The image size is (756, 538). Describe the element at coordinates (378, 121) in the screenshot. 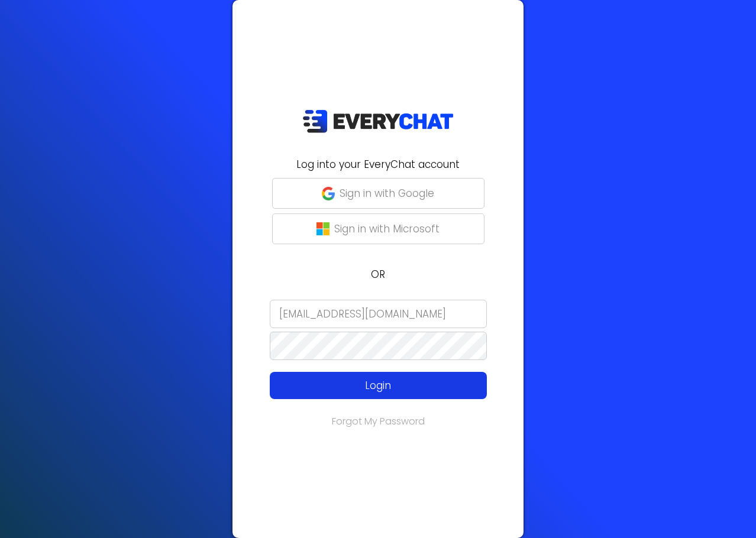

I see `img: EveryChat_logo_dark.png` at that location.